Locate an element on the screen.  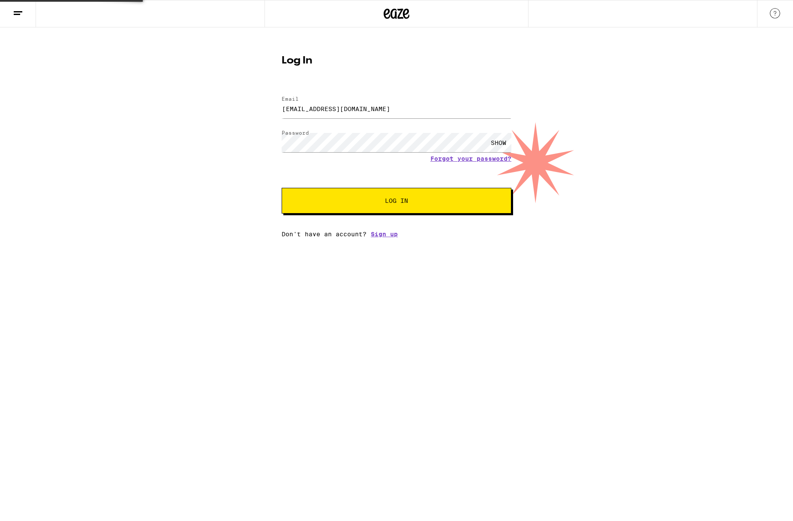
a: Sign up is located at coordinates (384, 234).